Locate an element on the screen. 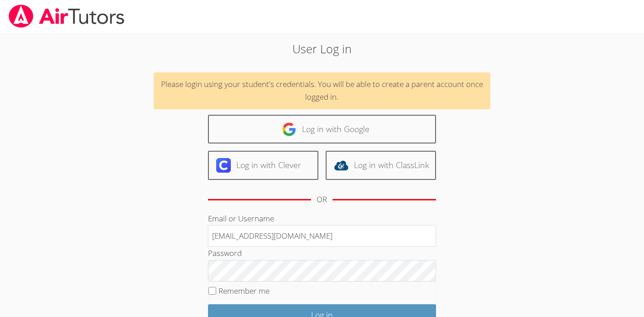  a: Log in with Google is located at coordinates (322, 129).